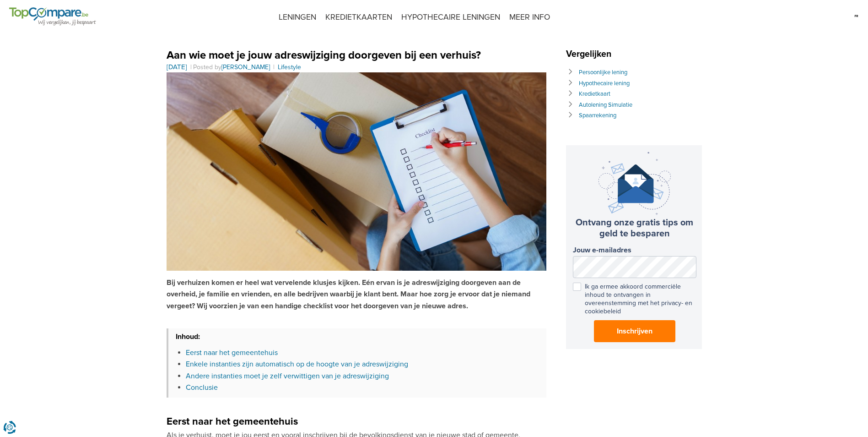 The image size is (868, 437). I want to click on a: Spaarrekening, so click(598, 115).